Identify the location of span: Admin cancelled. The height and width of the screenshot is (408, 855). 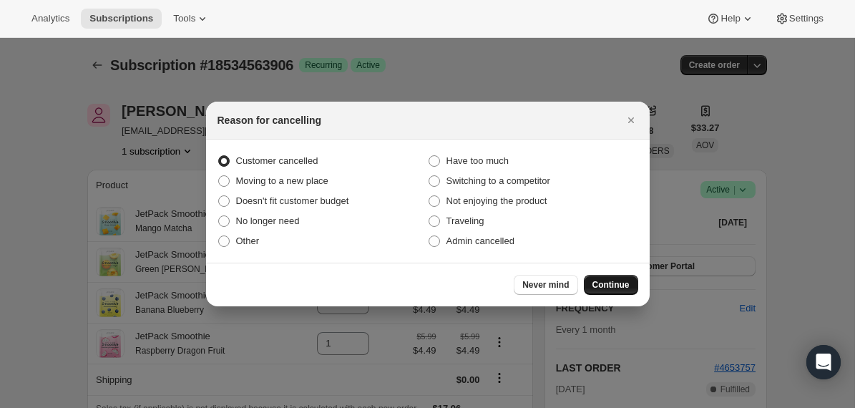
(480, 240).